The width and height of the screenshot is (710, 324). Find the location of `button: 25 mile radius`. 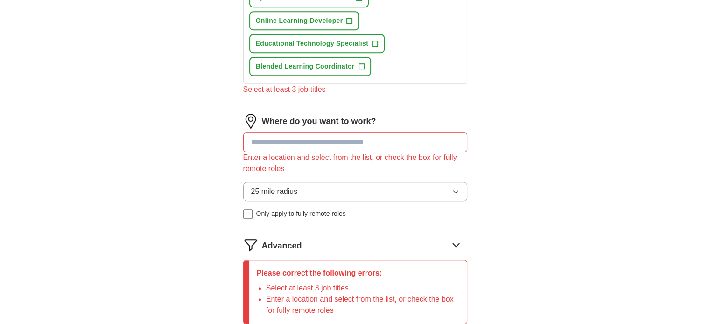

button: 25 mile radius is located at coordinates (355, 192).